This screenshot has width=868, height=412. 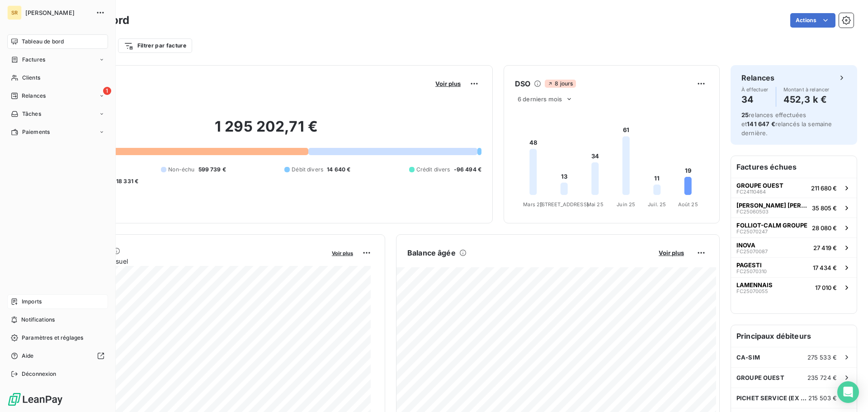 What do you see at coordinates (822, 357) in the screenshot?
I see `span: 275 533 €` at bounding box center [822, 357].